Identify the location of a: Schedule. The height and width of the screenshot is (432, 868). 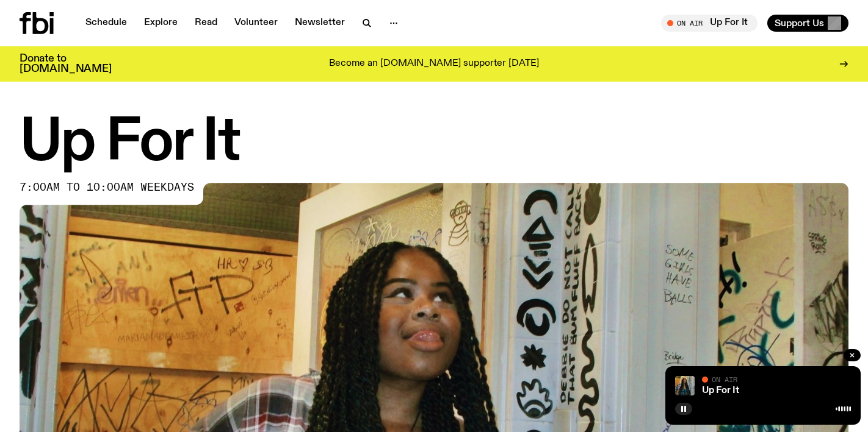
(106, 23).